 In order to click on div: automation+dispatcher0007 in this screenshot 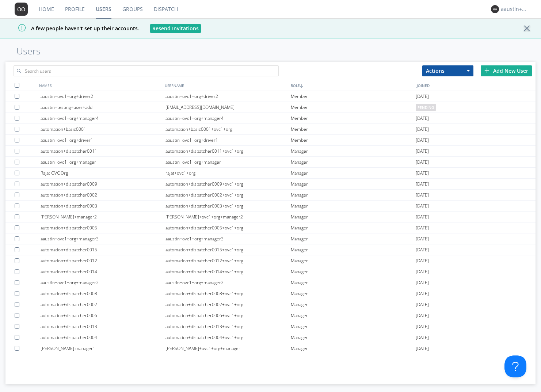, I will do `click(103, 304)`.